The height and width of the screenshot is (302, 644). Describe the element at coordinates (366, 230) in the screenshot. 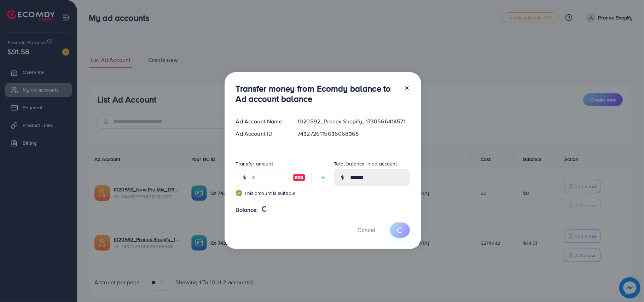

I see `button: Cancel` at that location.